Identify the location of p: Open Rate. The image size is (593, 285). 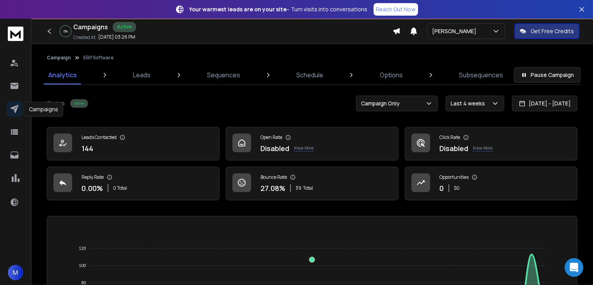
(271, 137).